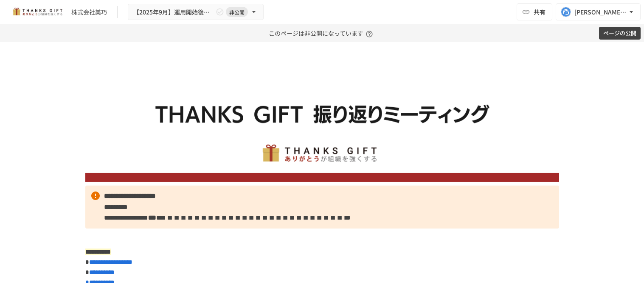  What do you see at coordinates (534, 12) in the screenshot?
I see `button: 共有` at bounding box center [534, 12].